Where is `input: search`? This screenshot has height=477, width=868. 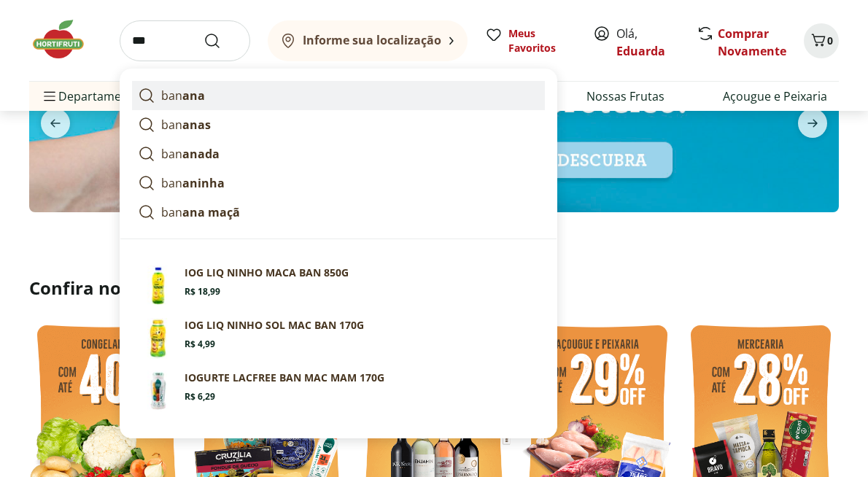
input: search is located at coordinates (185, 40).